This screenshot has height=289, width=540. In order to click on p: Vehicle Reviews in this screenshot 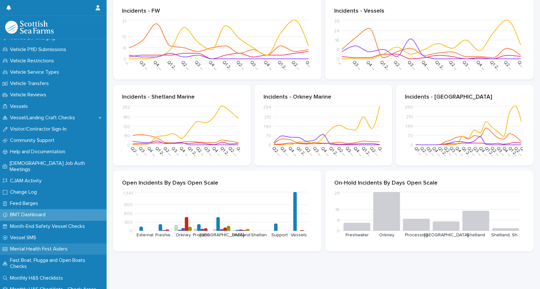, I will do `click(29, 95)`.